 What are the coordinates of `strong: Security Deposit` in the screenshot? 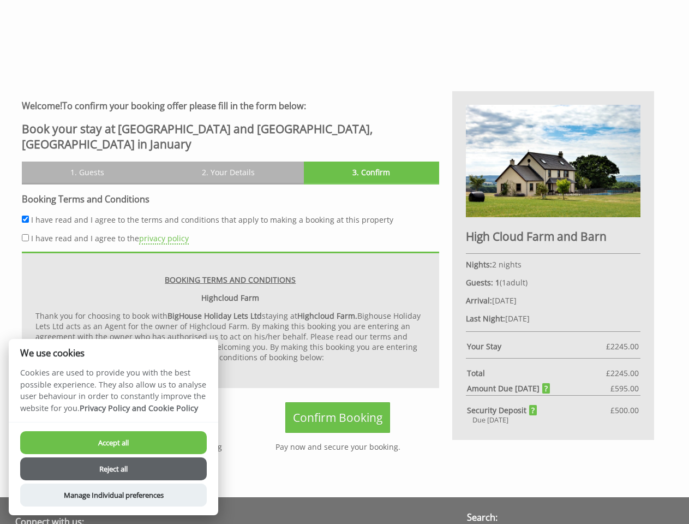 It's located at (502, 410).